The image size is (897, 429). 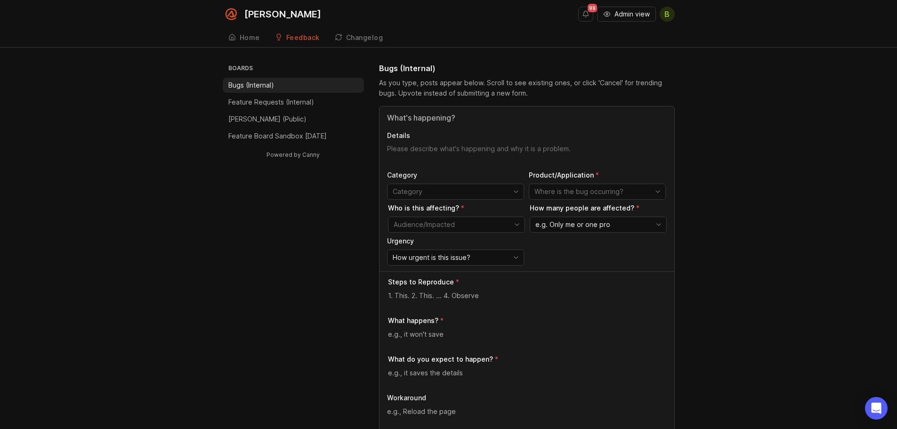 I want to click on a: Home, so click(x=244, y=38).